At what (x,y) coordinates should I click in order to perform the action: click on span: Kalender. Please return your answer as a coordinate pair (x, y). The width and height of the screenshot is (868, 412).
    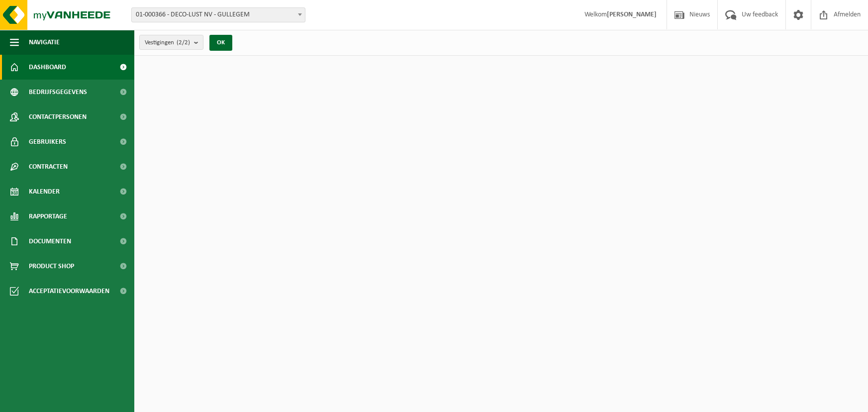
    Looking at the image, I should click on (45, 191).